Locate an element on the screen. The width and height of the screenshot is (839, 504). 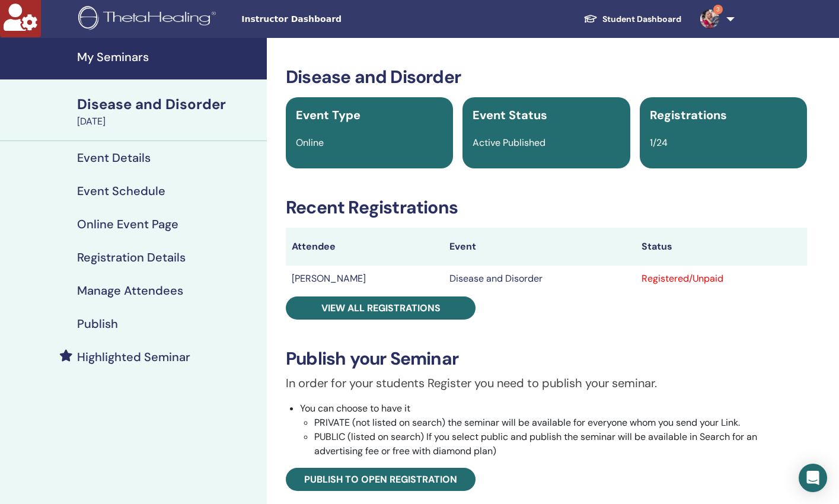
span: Active Published is located at coordinates (509, 142).